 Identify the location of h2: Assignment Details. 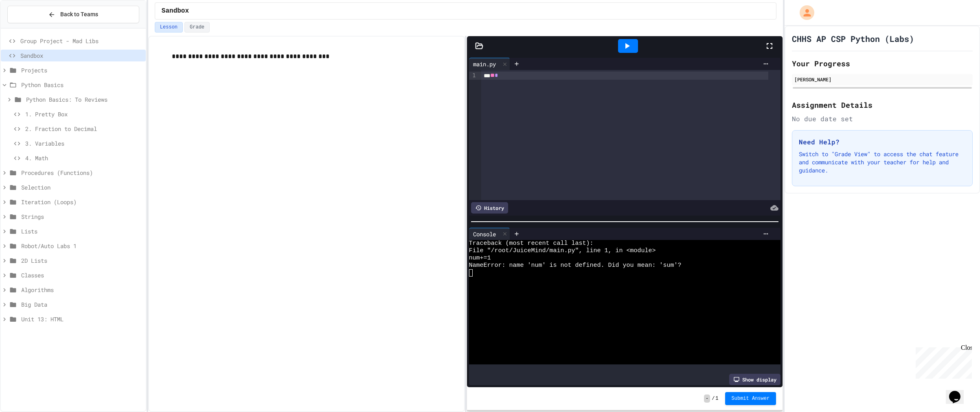
(882, 105).